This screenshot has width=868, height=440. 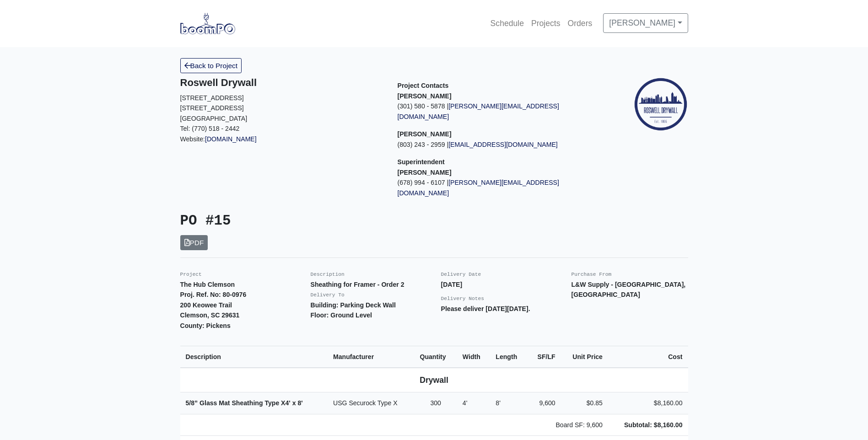 What do you see at coordinates (295, 403) in the screenshot?
I see `span: x` at bounding box center [295, 403].